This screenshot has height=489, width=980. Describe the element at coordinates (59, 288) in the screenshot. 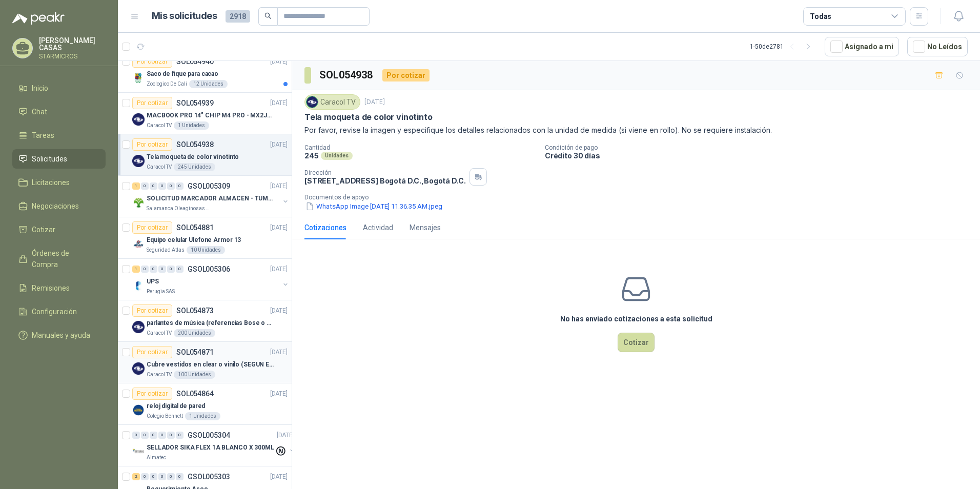

I see `a: Remisiones` at that location.